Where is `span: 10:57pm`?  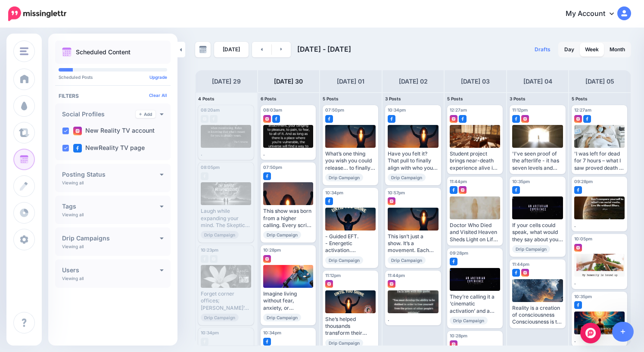
span: 10:57pm is located at coordinates (396, 193).